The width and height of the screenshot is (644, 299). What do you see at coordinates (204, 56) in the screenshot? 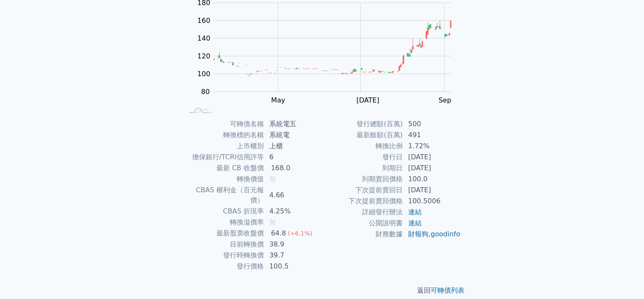
I see `tspan: 120` at bounding box center [204, 56].